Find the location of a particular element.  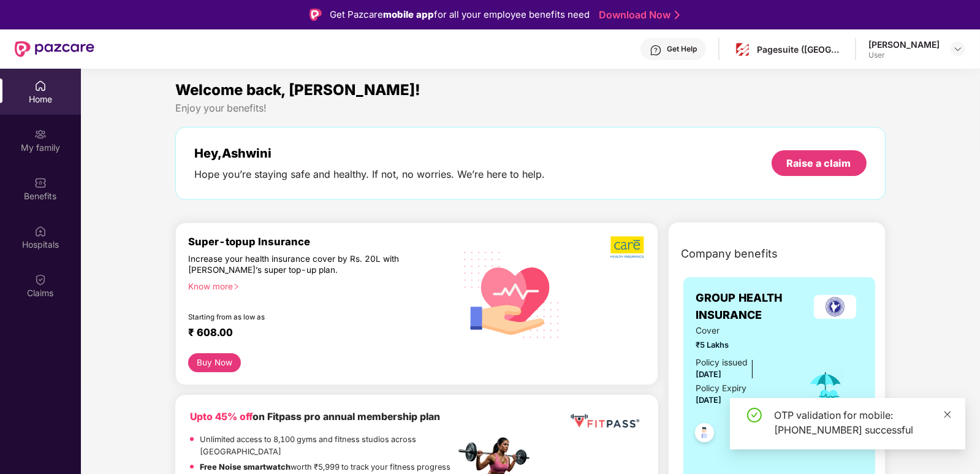

div: Hey, Ashwini is located at coordinates (370, 153).